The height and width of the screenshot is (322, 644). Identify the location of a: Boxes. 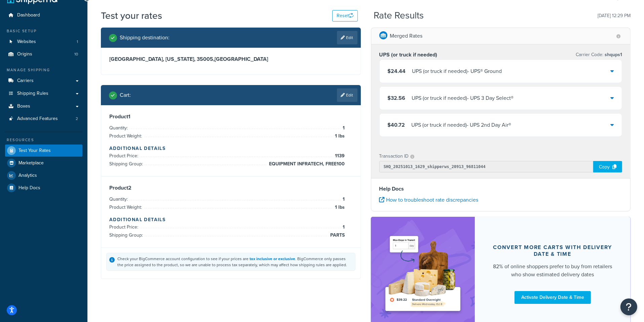
(43, 106).